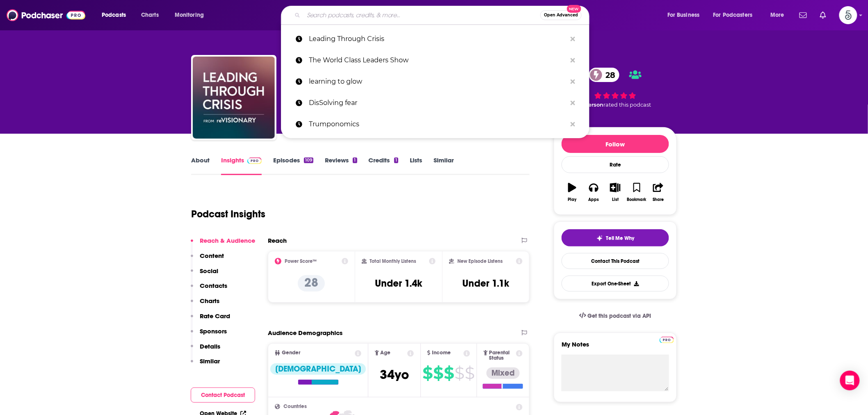  I want to click on span: Age, so click(385, 353).